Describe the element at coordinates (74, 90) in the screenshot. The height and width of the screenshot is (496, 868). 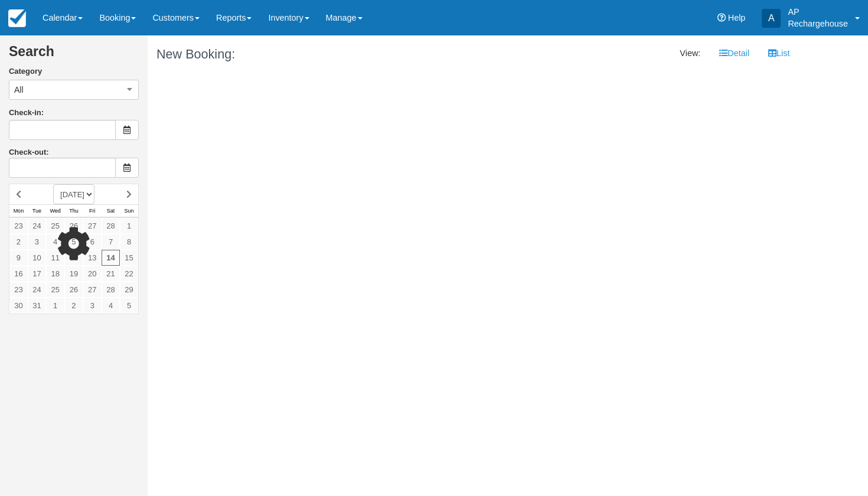
I see `button: All` at that location.